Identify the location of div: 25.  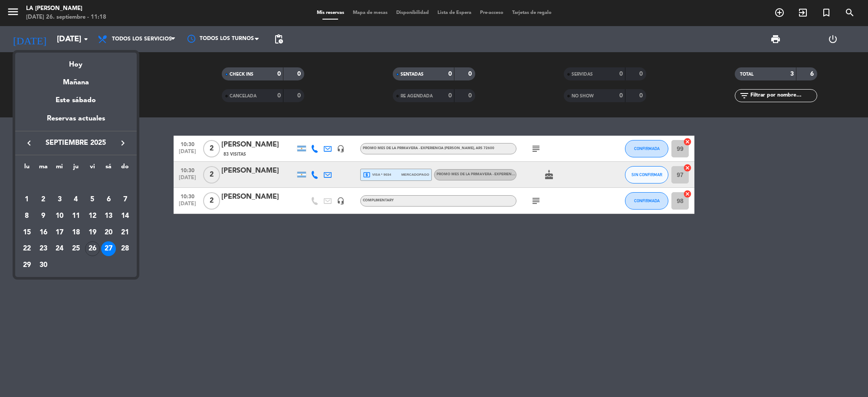
(76, 249).